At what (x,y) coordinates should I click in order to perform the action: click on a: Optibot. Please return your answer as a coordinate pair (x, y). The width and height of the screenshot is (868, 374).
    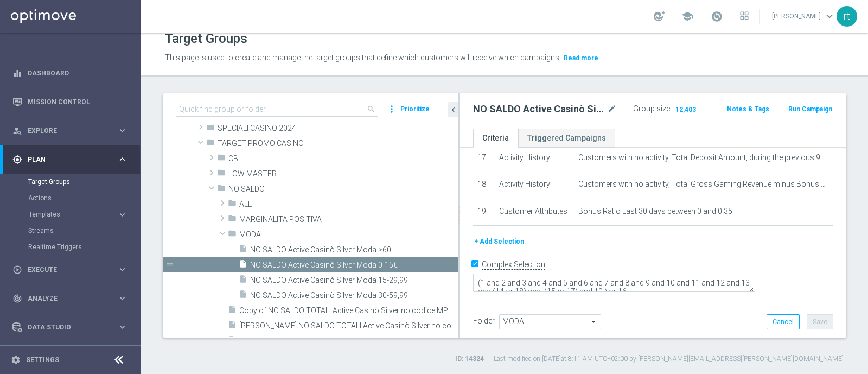
    Looking at the image, I should click on (70, 356).